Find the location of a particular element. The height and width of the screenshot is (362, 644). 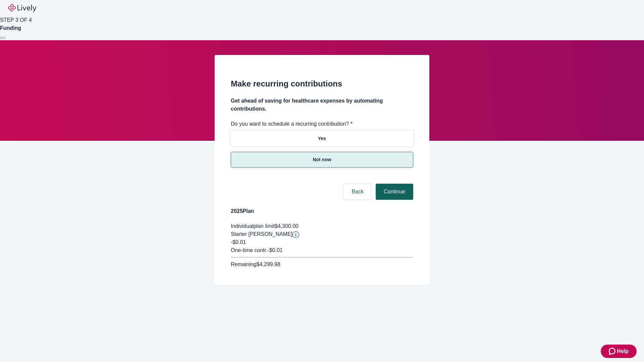

button: Back is located at coordinates (357, 192).